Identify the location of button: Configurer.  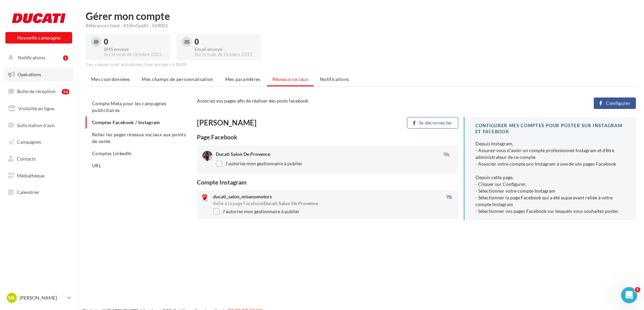
(615, 103).